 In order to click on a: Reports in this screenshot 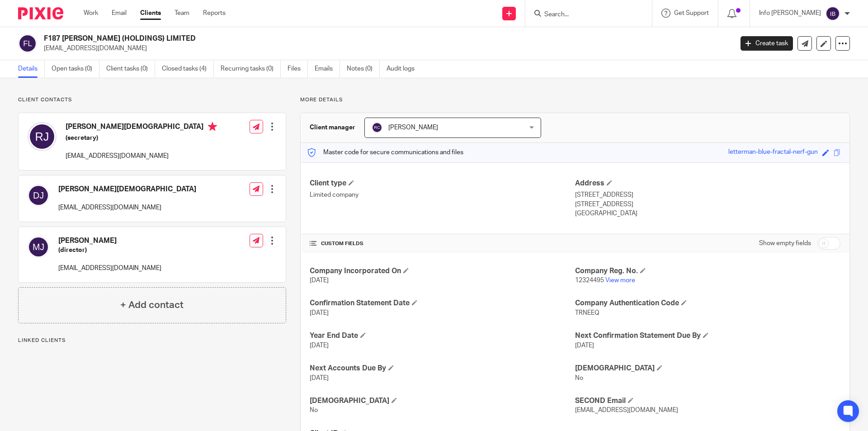, I will do `click(214, 13)`.